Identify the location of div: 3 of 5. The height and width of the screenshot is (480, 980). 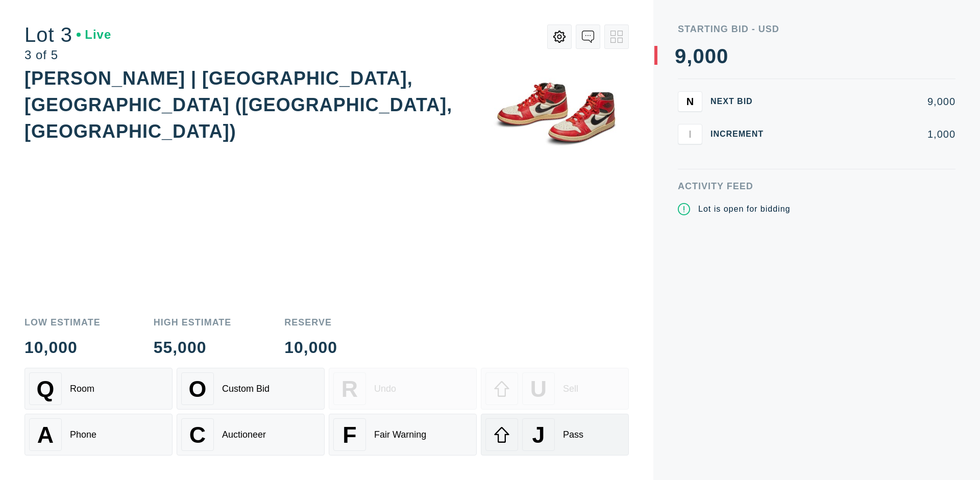
(68, 55).